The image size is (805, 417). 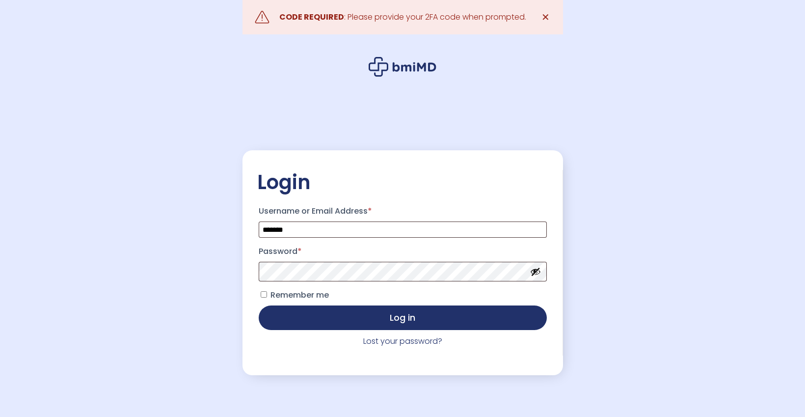 What do you see at coordinates (402, 251) in the screenshot?
I see `label: Password` at bounding box center [402, 251].